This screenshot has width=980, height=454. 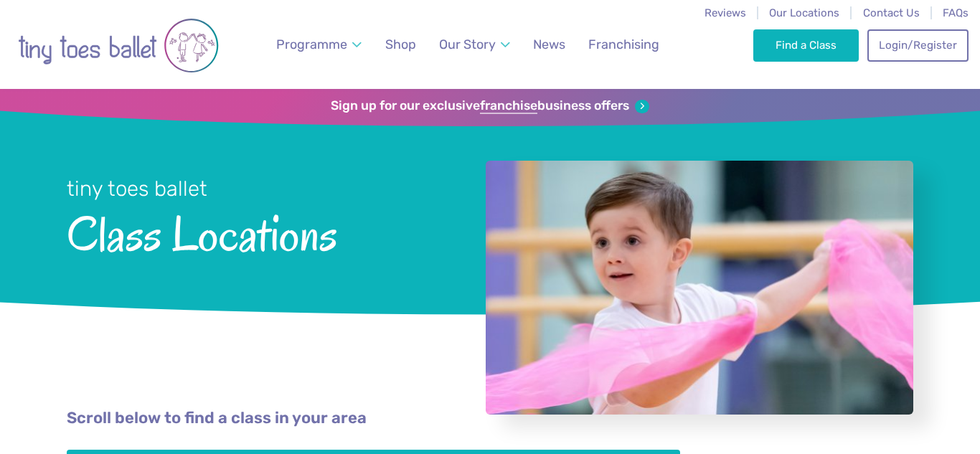 What do you see at coordinates (804, 13) in the screenshot?
I see `a: Our Locations` at bounding box center [804, 13].